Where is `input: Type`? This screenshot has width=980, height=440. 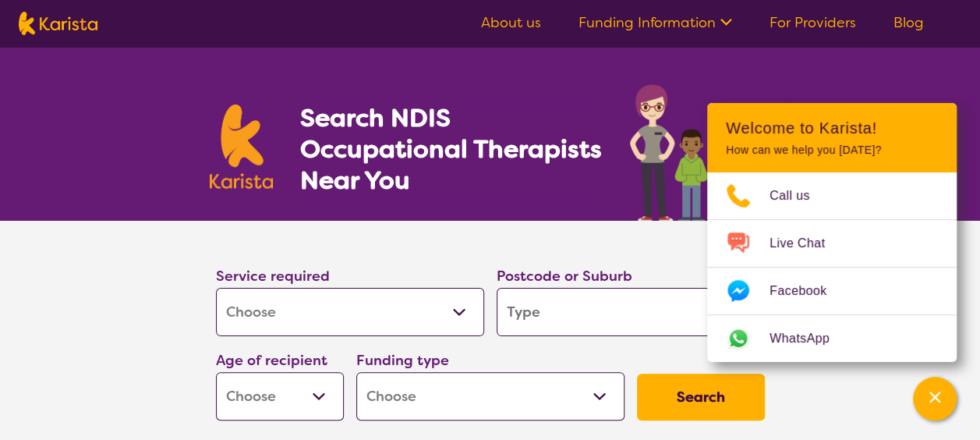
input: Type is located at coordinates (630, 312).